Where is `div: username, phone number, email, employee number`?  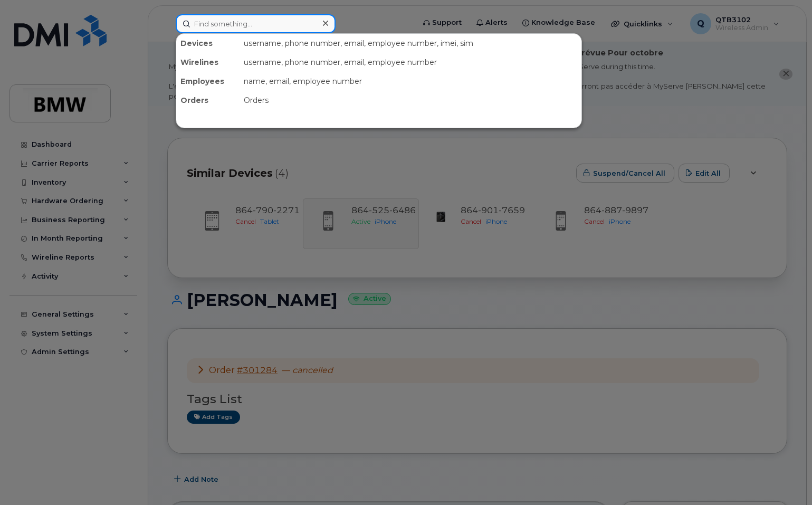
div: username, phone number, email, employee number is located at coordinates (410, 62).